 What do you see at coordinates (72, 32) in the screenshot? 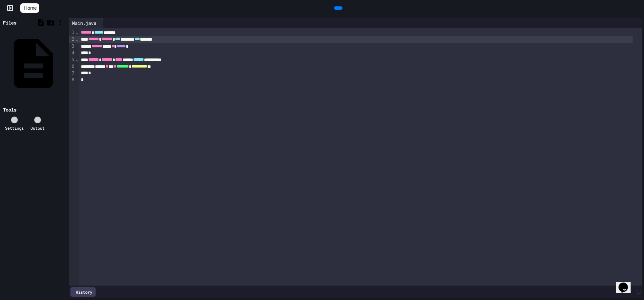
I see `div: 1` at bounding box center [72, 32].